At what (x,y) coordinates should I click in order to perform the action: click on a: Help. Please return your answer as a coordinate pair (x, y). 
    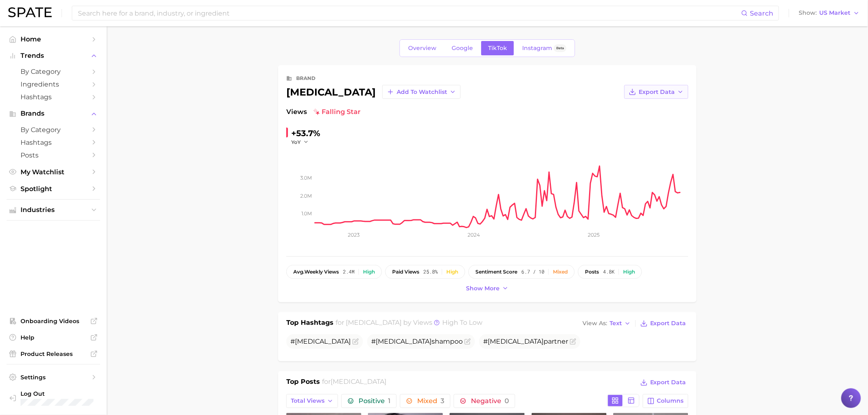
    Looking at the image, I should click on (53, 337).